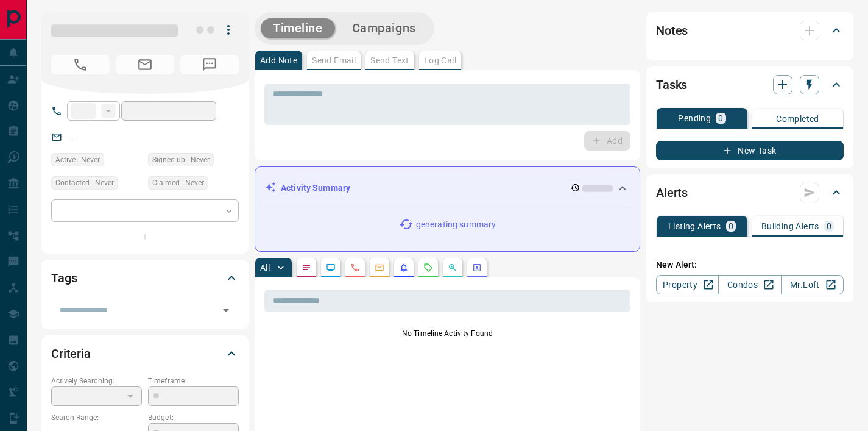 Image resolution: width=868 pixels, height=431 pixels. I want to click on p: Completed, so click(797, 119).